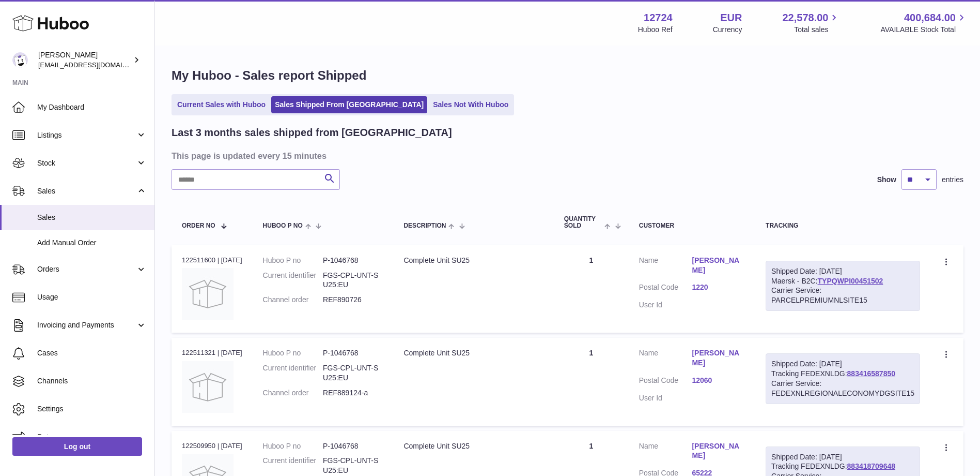  Describe the element at coordinates (731, 17) in the screenshot. I see `strong: EUR` at that location.